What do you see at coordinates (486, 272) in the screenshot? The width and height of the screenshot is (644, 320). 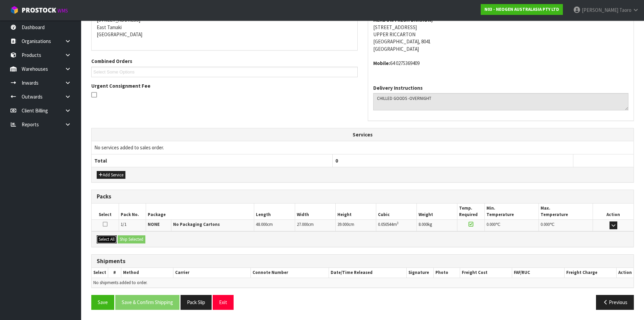 I see `th: Freight Cost` at bounding box center [486, 272].